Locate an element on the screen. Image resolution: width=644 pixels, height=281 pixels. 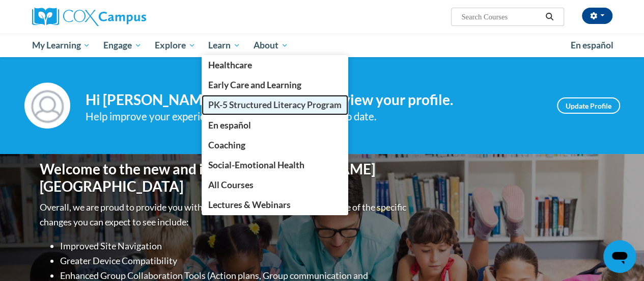
a: Cox Campus is located at coordinates (124, 17).